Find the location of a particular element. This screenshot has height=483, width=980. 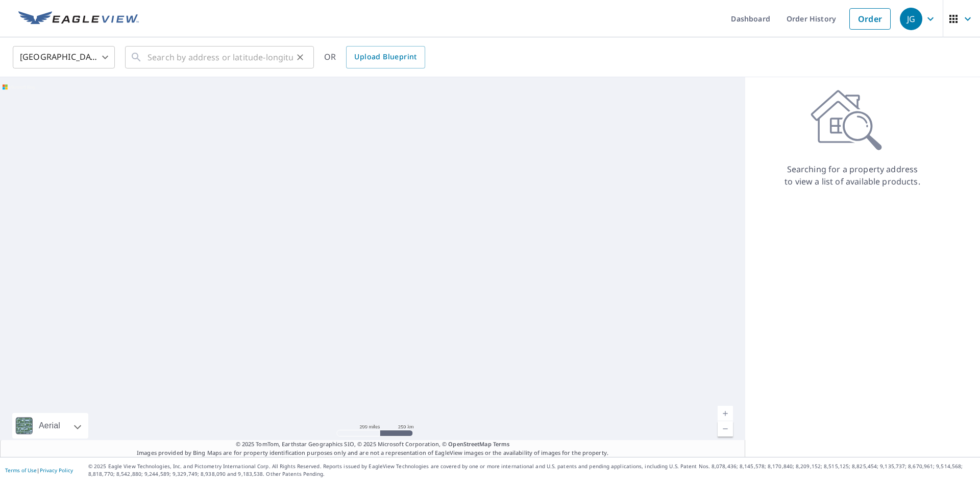

p: Searching for a property address to view a list of available products. is located at coordinates (852, 175).